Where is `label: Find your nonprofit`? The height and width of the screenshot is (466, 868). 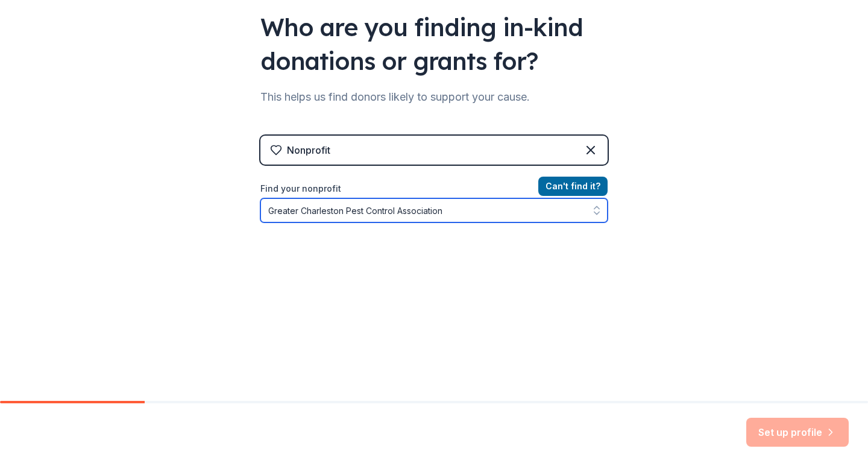
label: Find your nonprofit is located at coordinates (434, 188).